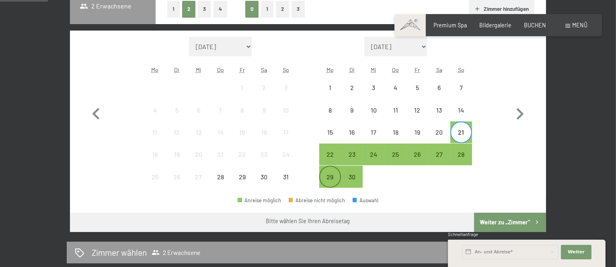 The width and height of the screenshot is (616, 267). I want to click on div: 29, so click(242, 184).